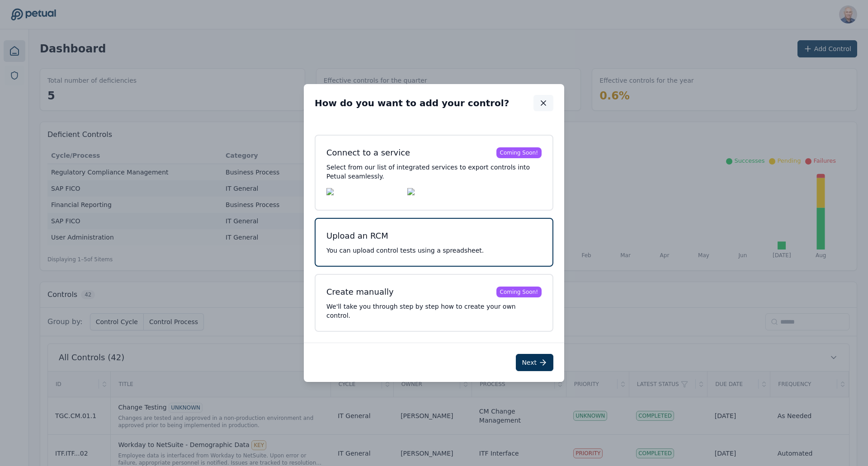  Describe the element at coordinates (434, 303) in the screenshot. I see `button: Create manuallyComing Soon!We'll take you through step by step how to create your own control.` at that location.